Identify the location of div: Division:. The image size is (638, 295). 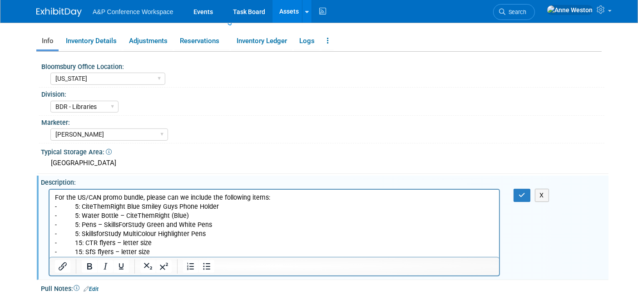
(323, 93).